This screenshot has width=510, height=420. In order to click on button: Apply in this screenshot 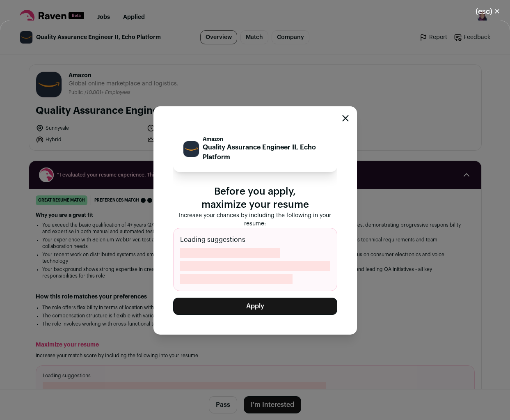, I will do `click(255, 306)`.